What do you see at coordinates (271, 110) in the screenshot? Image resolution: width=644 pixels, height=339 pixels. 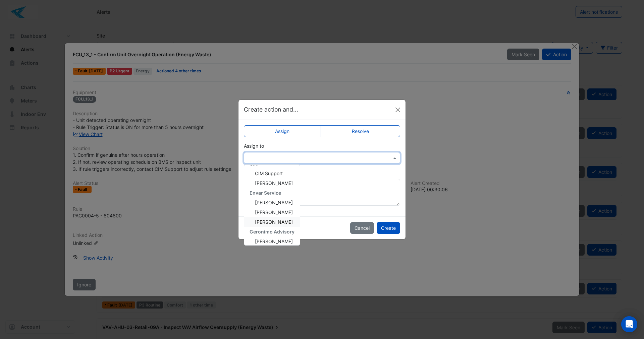 I see `h5: Create action and...` at bounding box center [271, 110].